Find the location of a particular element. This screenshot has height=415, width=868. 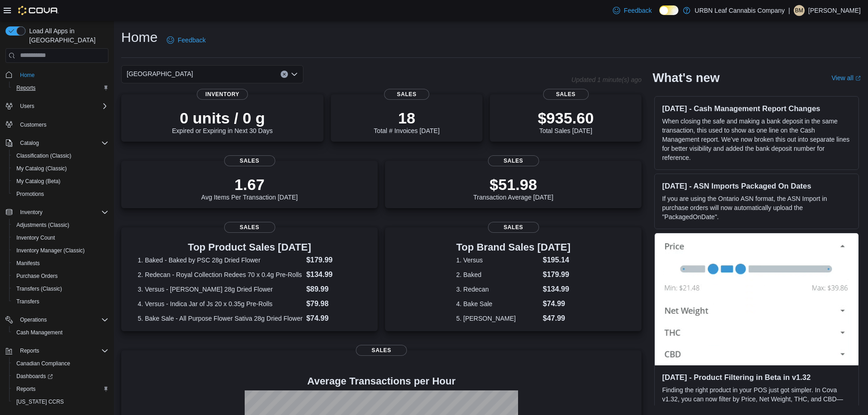

span: Transfers is located at coordinates (60, 302).